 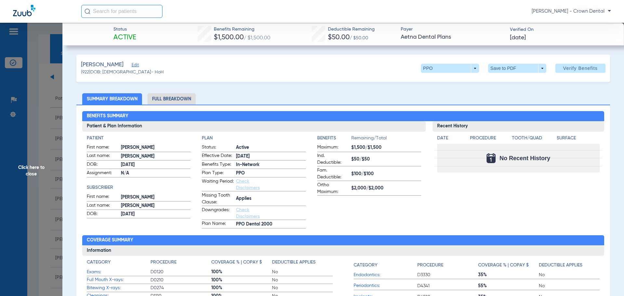 I want to click on app-breakdown-title: Plan, so click(x=254, y=138).